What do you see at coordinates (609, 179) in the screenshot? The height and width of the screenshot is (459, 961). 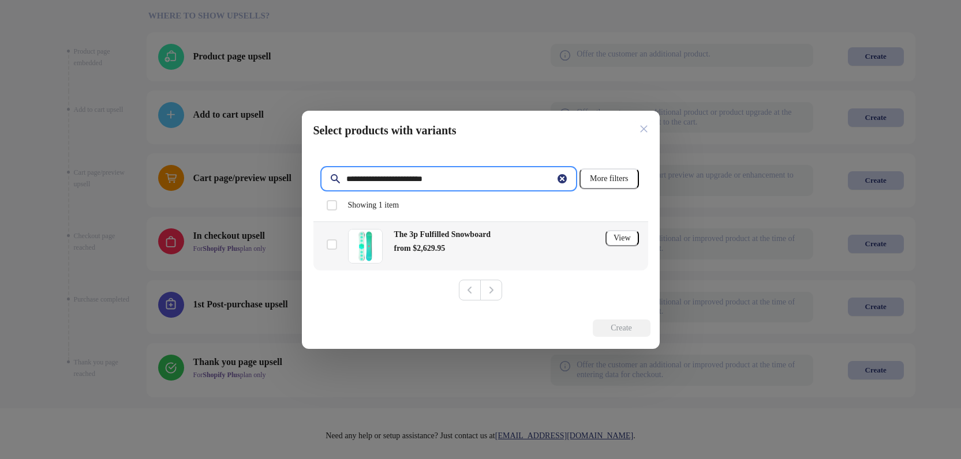 I see `span: More filters` at bounding box center [609, 179].